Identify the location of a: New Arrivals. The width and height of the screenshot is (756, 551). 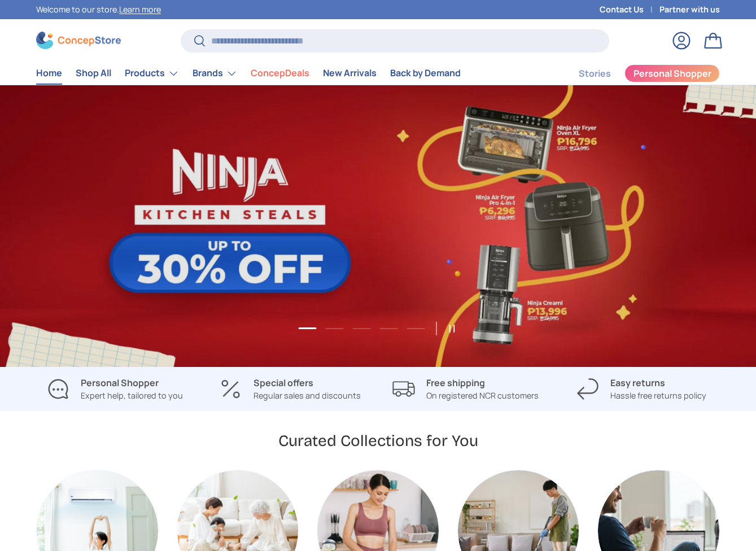
(350, 73).